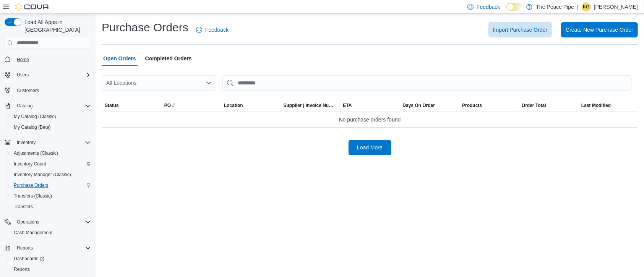 Image resolution: width=644 pixels, height=277 pixels. I want to click on span: Supplier | Invoice Number, so click(311, 106).